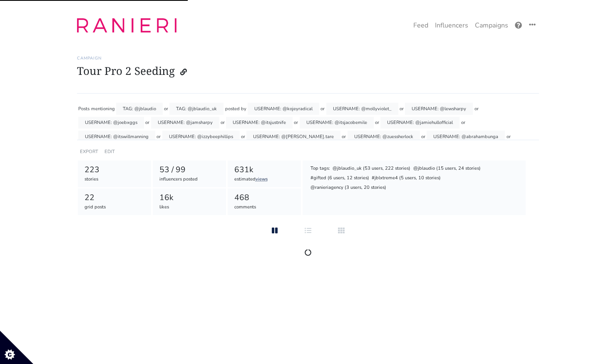  I want to click on div: 223, so click(115, 170).